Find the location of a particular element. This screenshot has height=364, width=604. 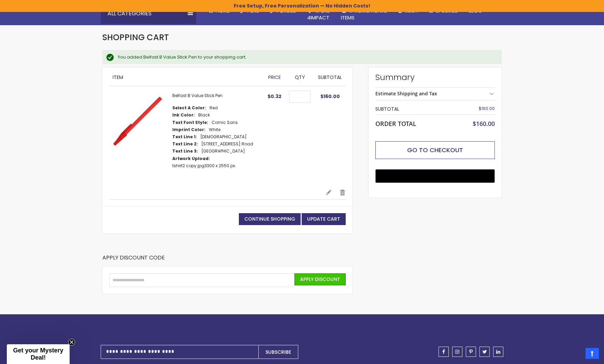

a: twitter is located at coordinates (485, 352).